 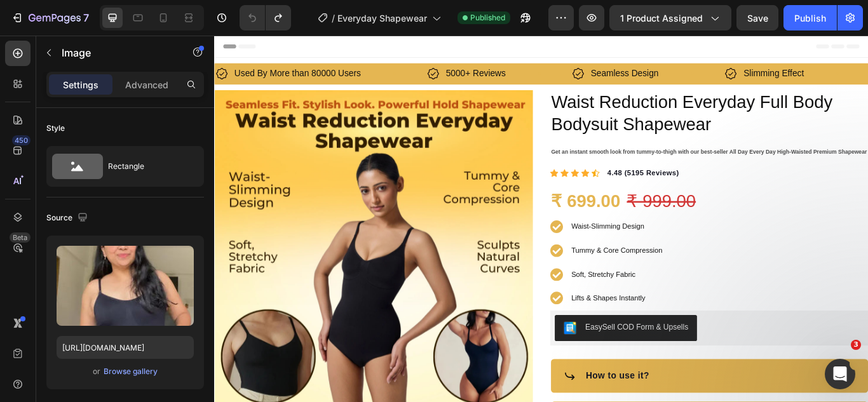 What do you see at coordinates (521, 193) in the screenshot?
I see `div: ₹ 999.00` at bounding box center [521, 193].